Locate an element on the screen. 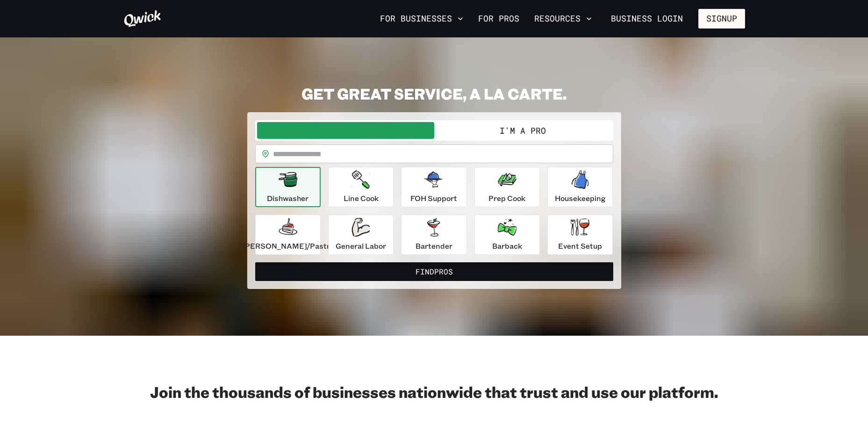 This screenshot has width=868, height=432. button: FOH Support is located at coordinates (434, 187).